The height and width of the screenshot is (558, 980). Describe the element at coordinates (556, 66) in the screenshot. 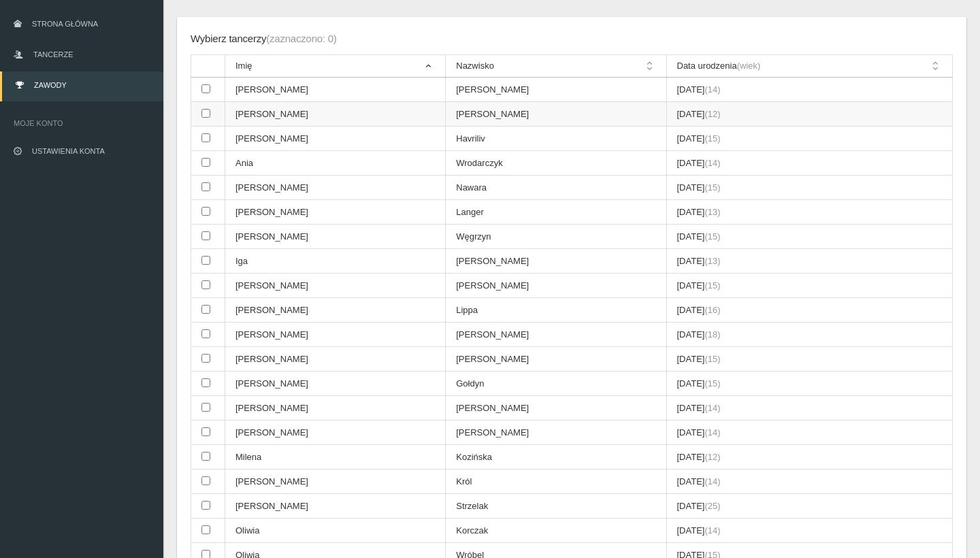

I see `th: Nazwisko` at that location.